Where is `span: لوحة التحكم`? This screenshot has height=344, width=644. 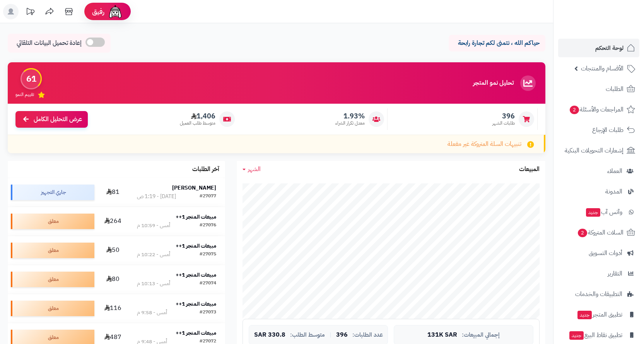
span: لوحة التحكم is located at coordinates (610, 48).